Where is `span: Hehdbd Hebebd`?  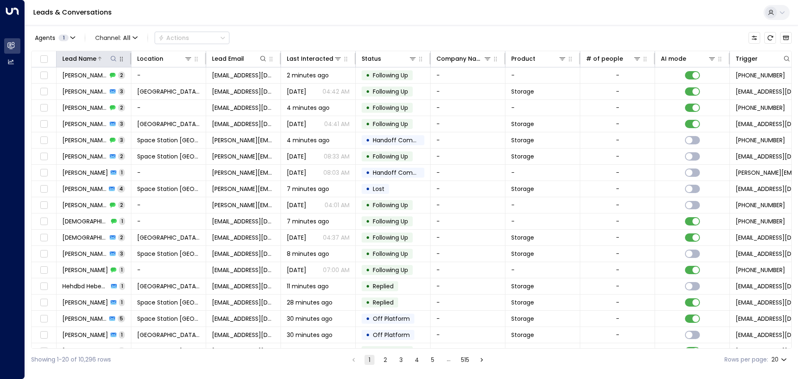 span: Hehdbd Hebebd is located at coordinates (85, 286).